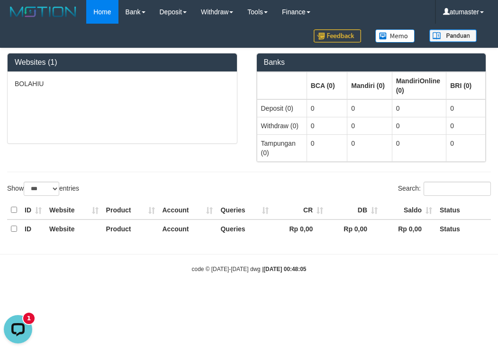  What do you see at coordinates (122, 62) in the screenshot?
I see `h3: Websites (1)` at bounding box center [122, 62].